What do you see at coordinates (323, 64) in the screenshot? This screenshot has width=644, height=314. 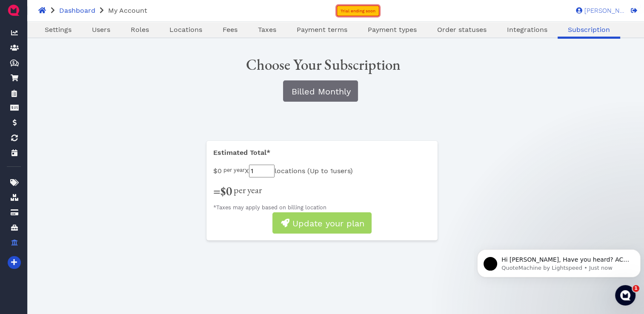 I see `span: Choose Your Subscription` at bounding box center [323, 64].